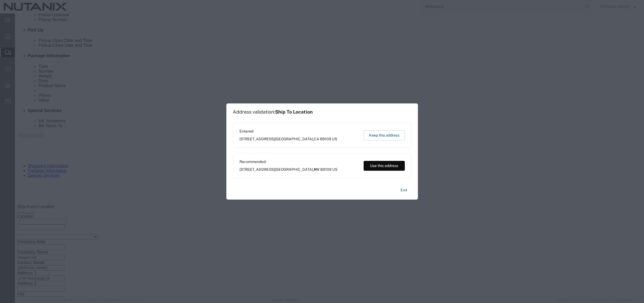 This screenshot has height=303, width=644. I want to click on button: Exit, so click(404, 190).